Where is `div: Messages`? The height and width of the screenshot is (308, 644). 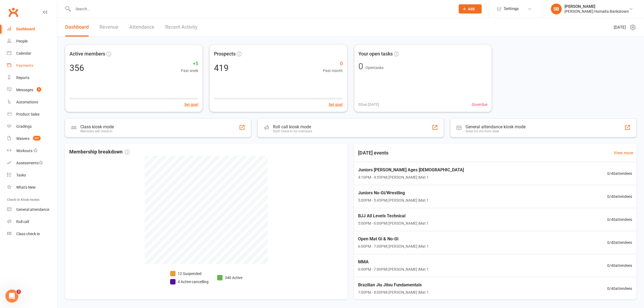
div: Messages is located at coordinates (25, 90).